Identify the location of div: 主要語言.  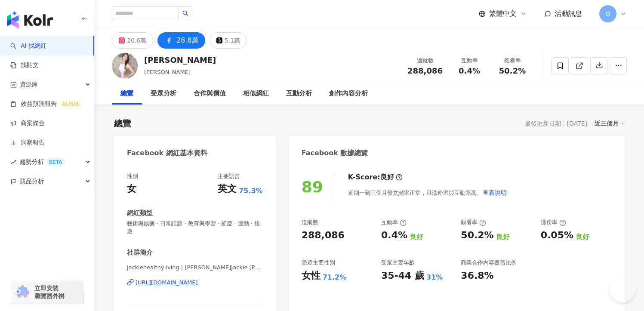
(229, 176).